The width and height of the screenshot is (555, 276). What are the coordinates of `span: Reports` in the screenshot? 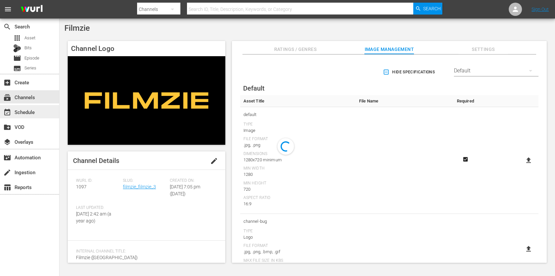 It's located at (7, 187).